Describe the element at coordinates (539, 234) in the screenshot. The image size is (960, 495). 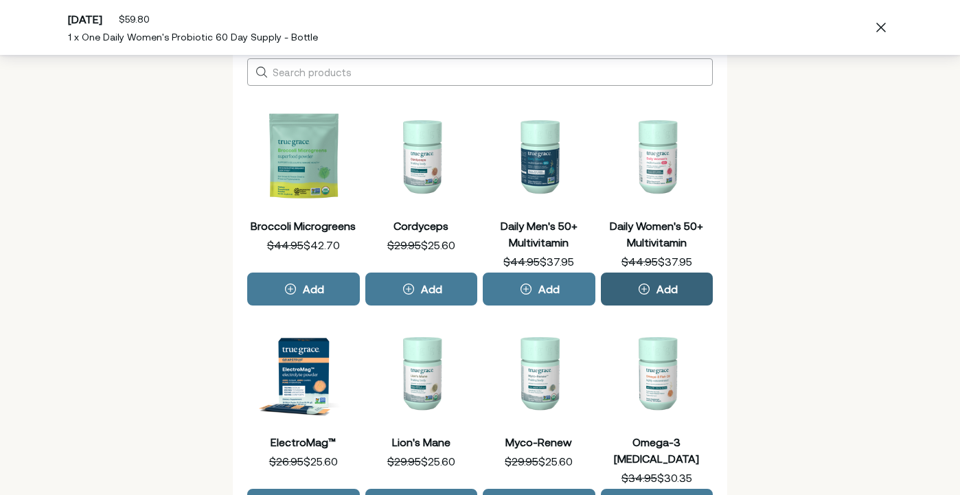
I see `span: Daily Men's 50+ Multivitamin` at that location.